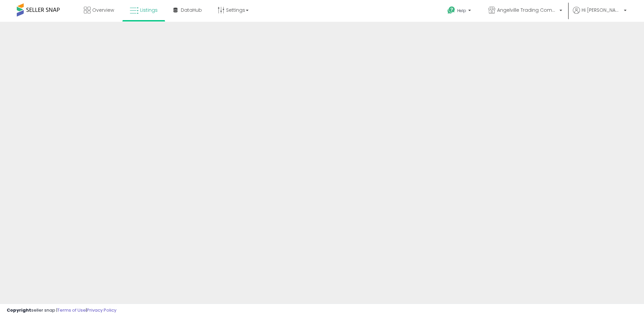 The height and width of the screenshot is (317, 644). I want to click on a: Help, so click(460, 12).